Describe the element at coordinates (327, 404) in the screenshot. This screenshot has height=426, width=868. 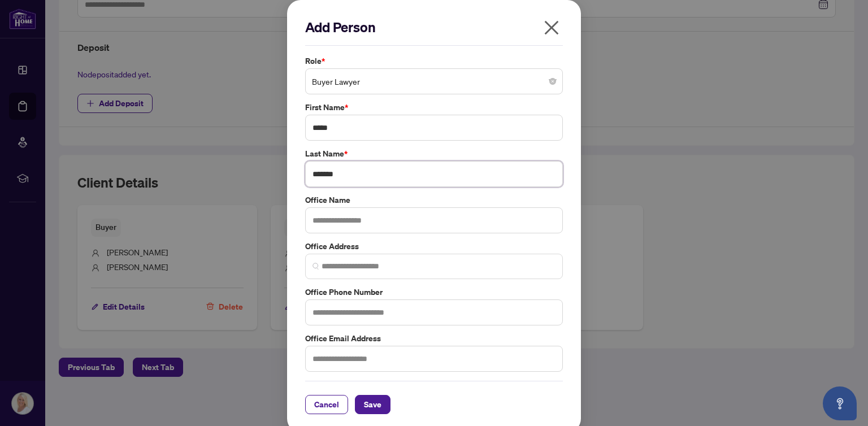
I see `button: Cancel` at that location.